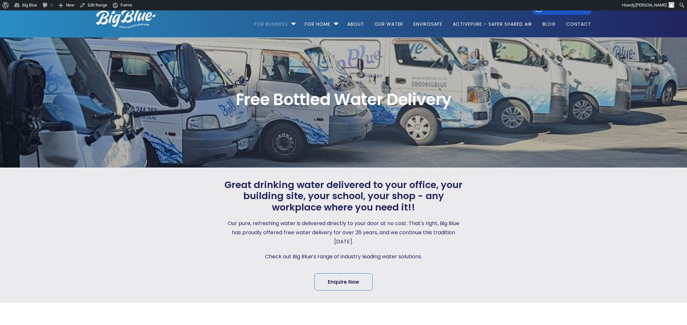 The height and width of the screenshot is (325, 687). What do you see at coordinates (126, 19) in the screenshot?
I see `img: logo` at bounding box center [126, 19].